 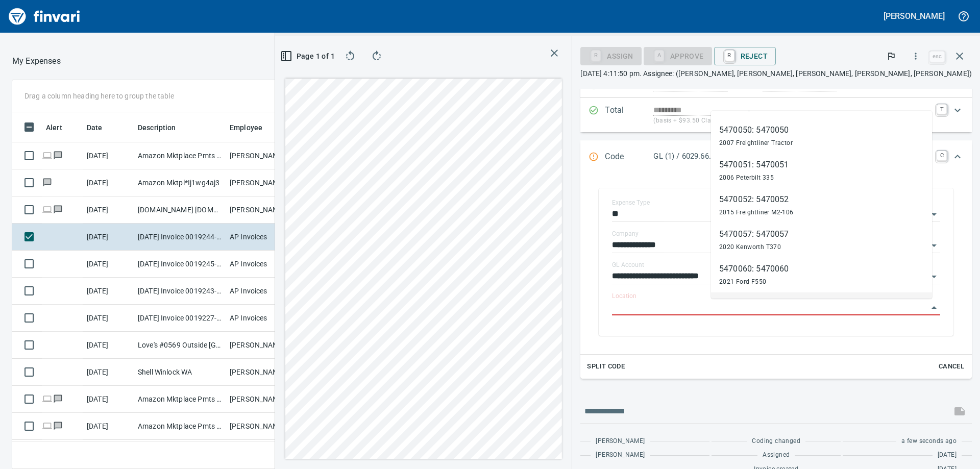 What do you see at coordinates (37, 62) in the screenshot?
I see `nav: breadcrumb` at bounding box center [37, 62].